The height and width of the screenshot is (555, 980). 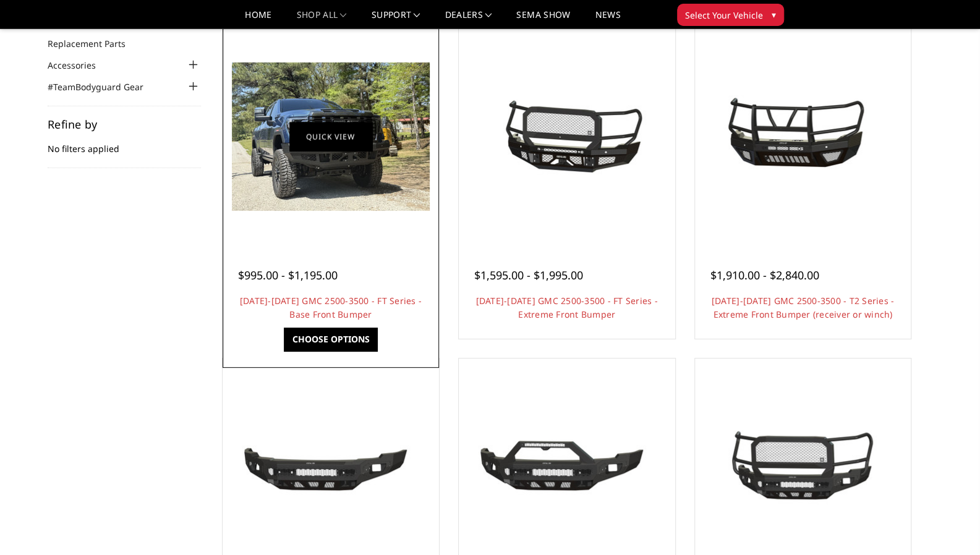 I want to click on a: Choose Options, so click(x=330, y=339).